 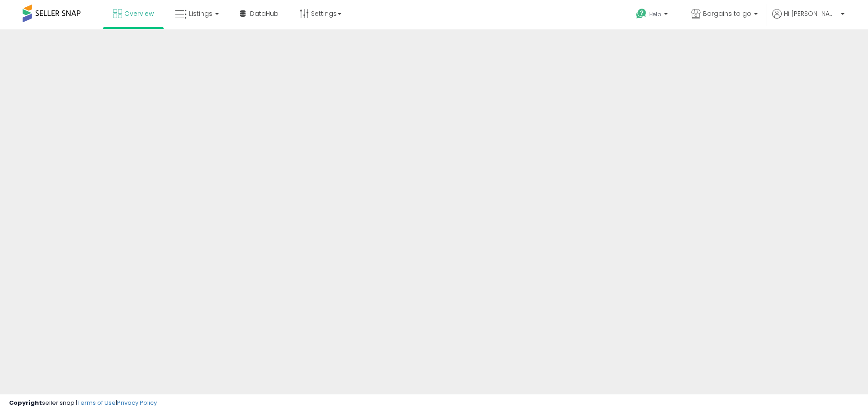 I want to click on span: Listings, so click(x=201, y=14).